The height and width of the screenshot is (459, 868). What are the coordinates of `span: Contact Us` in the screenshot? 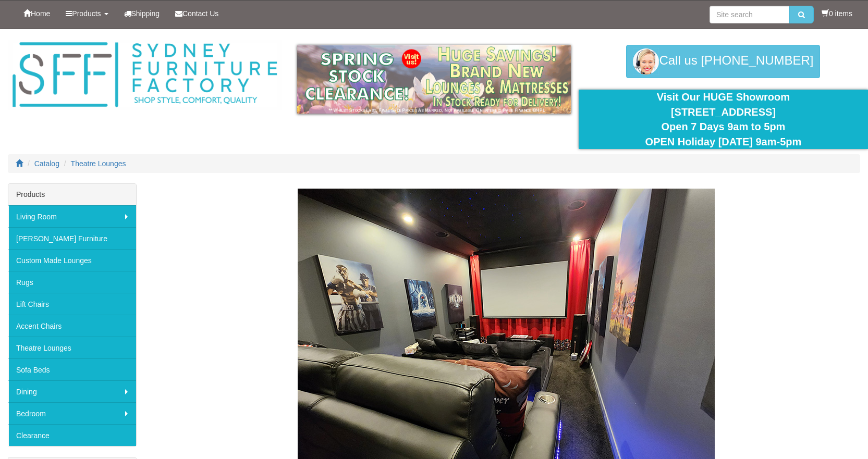 It's located at (200, 14).